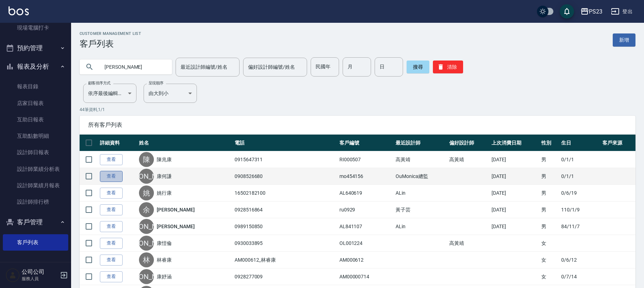 The height and width of the screenshot is (288, 644). What do you see at coordinates (580, 260) in the screenshot?
I see `td: 0/6/12` at bounding box center [580, 260].